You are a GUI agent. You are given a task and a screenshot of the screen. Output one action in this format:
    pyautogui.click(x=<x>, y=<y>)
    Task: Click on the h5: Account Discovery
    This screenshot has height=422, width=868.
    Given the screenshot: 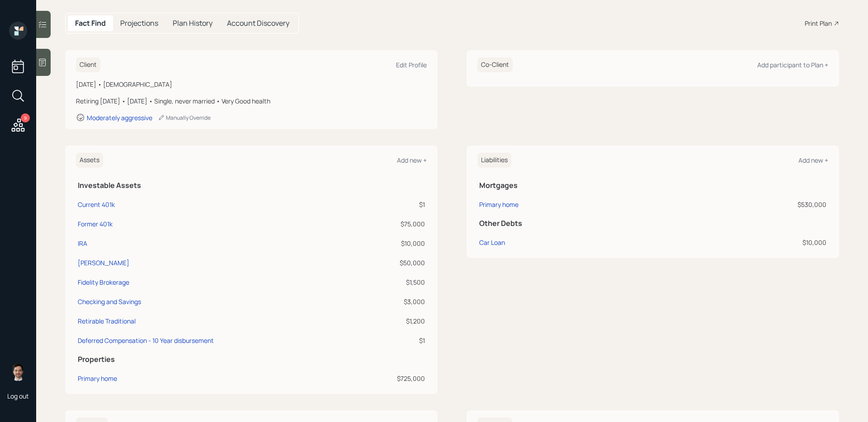 What is the action you would take?
    pyautogui.click(x=258, y=23)
    